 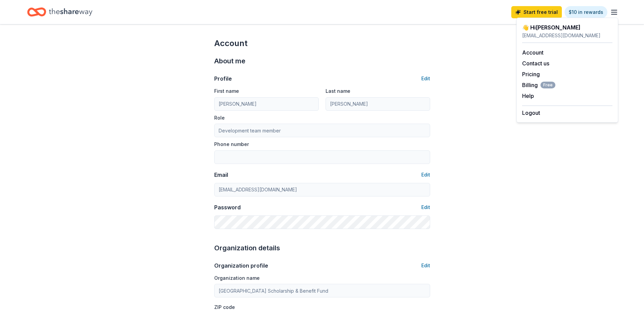 What do you see at coordinates (228, 207) in the screenshot?
I see `div: Password` at bounding box center [228, 207].